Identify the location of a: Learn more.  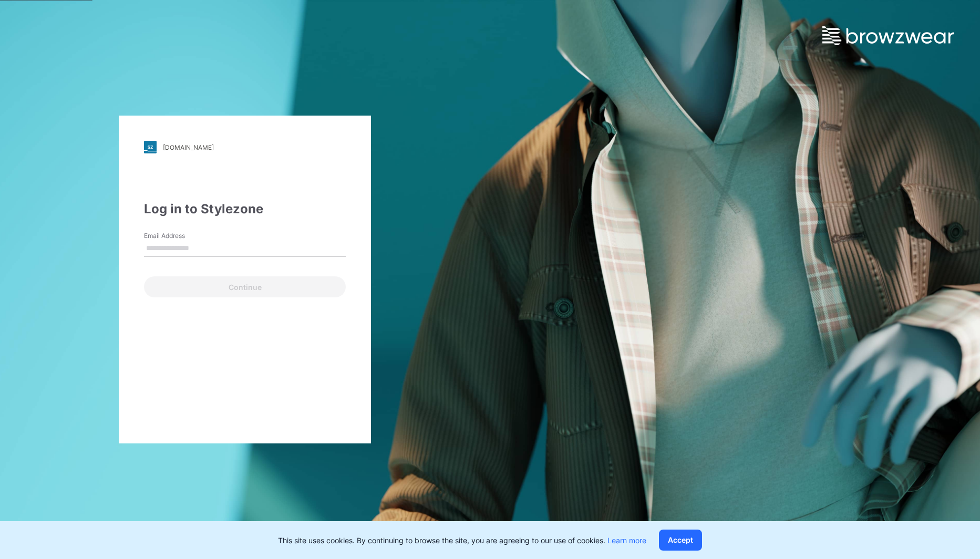
(627, 540).